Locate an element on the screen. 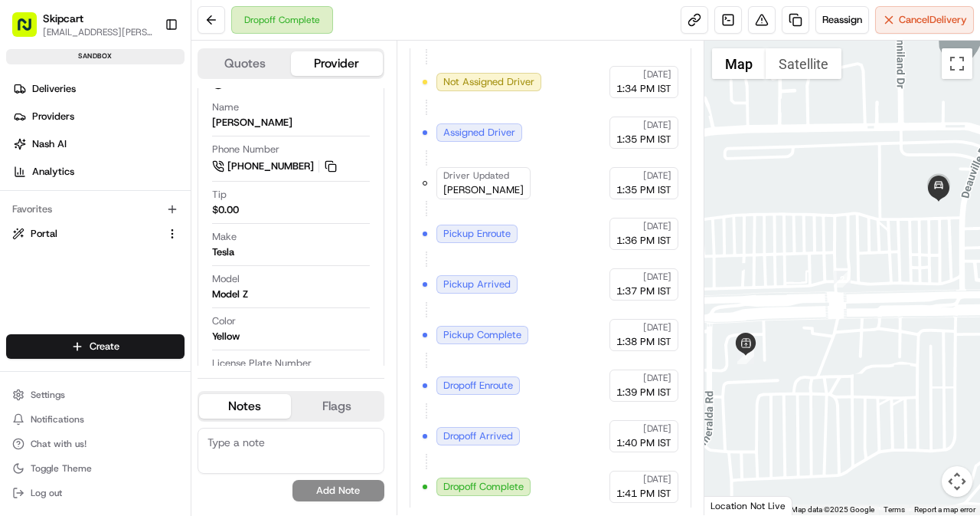 Image resolution: width=980 pixels, height=516 pixels. a: Open this area in Google Maps (opens a new window) is located at coordinates (734, 505).